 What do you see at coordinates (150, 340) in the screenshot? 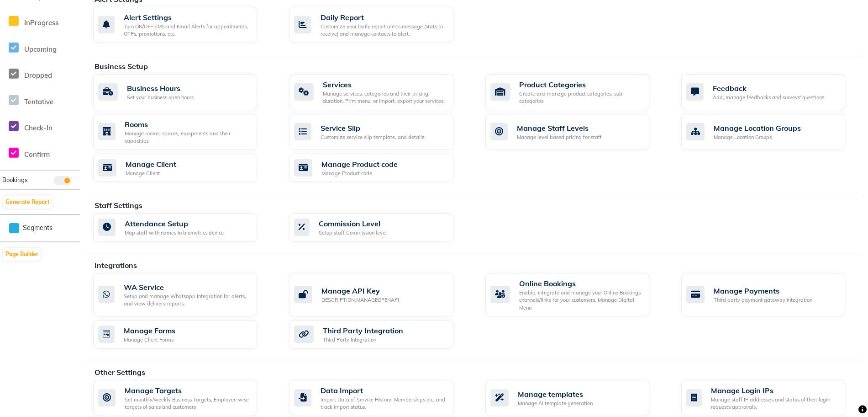
I see `div: Manage Client Forms` at bounding box center [150, 340].